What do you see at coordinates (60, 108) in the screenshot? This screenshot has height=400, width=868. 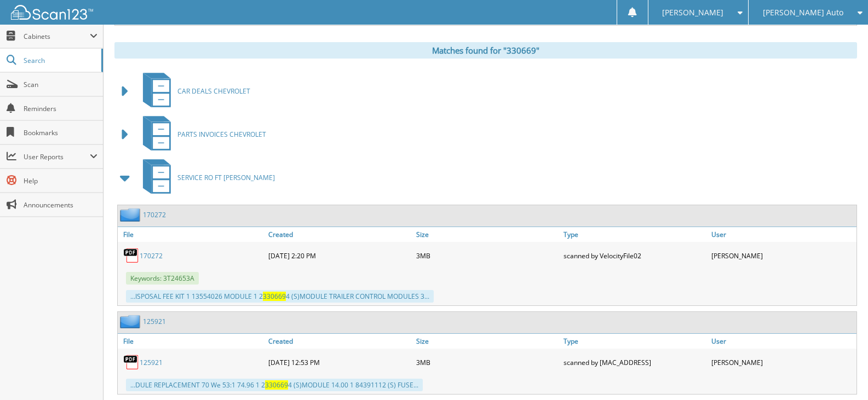 I see `span: Reminders` at bounding box center [60, 108].